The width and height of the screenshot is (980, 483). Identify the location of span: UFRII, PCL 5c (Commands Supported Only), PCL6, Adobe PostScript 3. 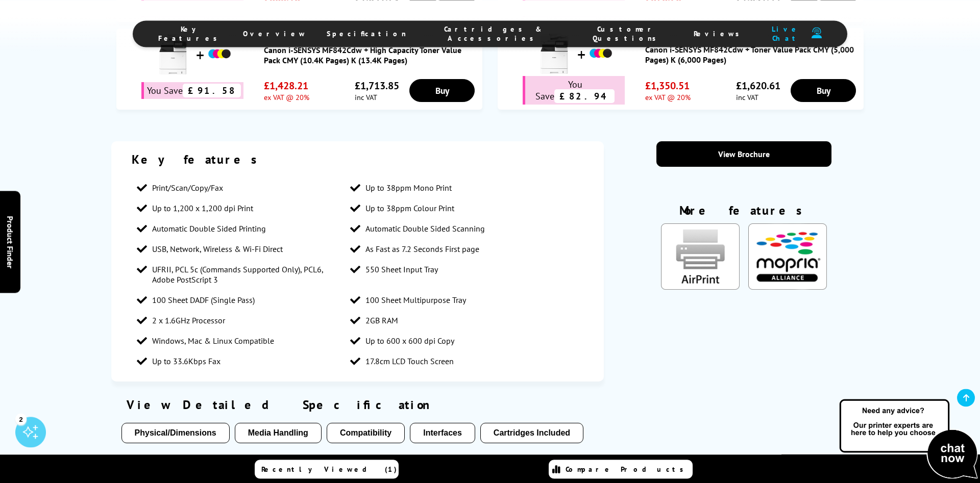
(246, 274).